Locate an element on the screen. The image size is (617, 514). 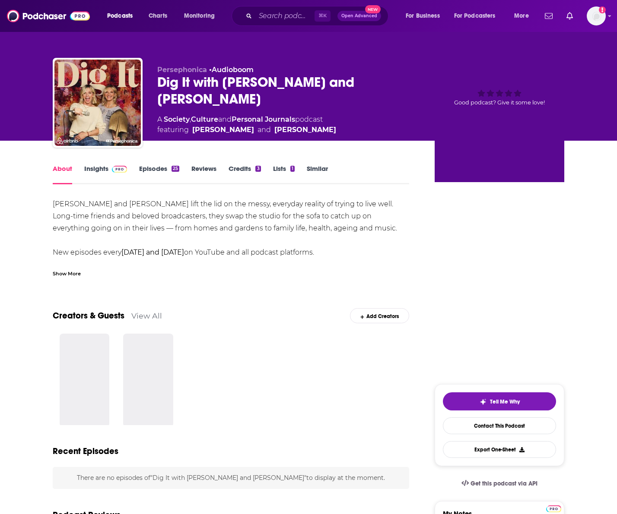
span: Tell Me Why is located at coordinates (504, 402).